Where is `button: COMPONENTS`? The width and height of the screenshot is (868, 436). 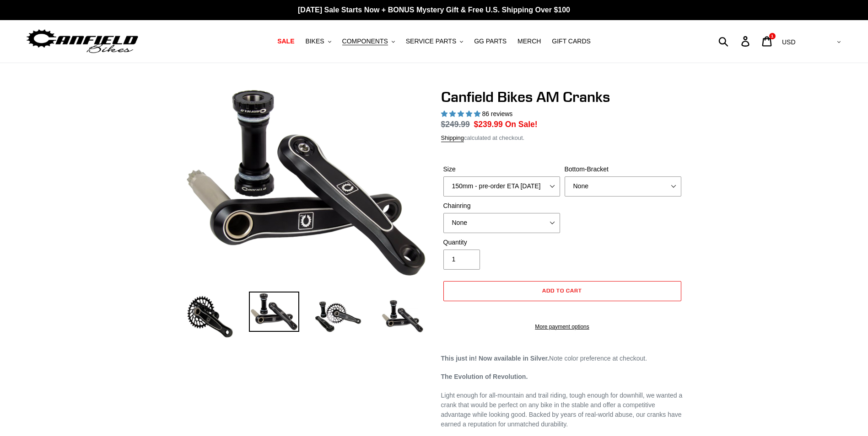 button: COMPONENTS is located at coordinates (369, 41).